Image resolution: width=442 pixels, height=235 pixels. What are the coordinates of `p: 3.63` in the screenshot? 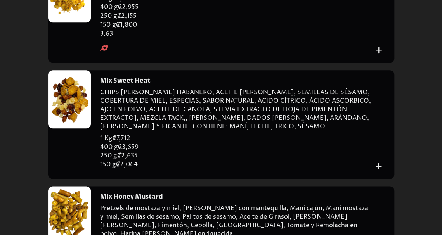 It's located at (236, 34).